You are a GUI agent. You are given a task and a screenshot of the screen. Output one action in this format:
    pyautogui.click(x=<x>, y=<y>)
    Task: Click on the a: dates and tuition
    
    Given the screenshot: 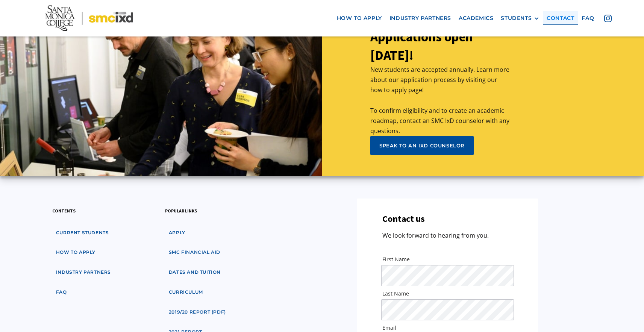 What is the action you would take?
    pyautogui.click(x=195, y=272)
    